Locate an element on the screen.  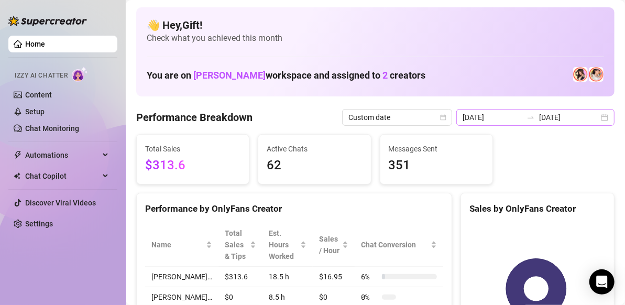
a: Content is located at coordinates (38, 95).